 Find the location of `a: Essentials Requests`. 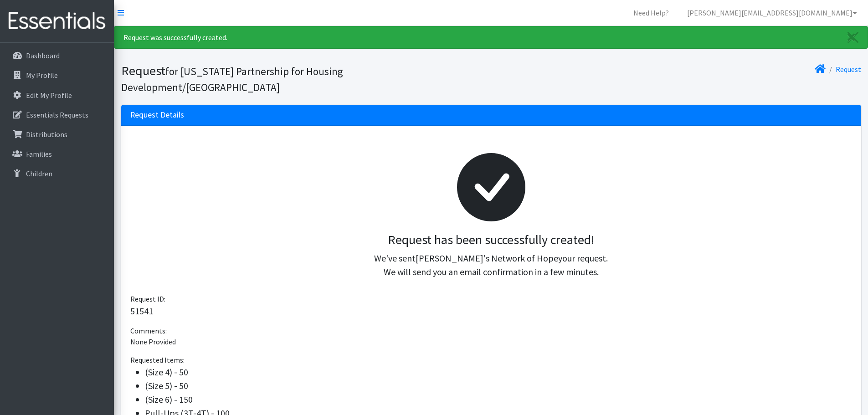

a: Essentials Requests is located at coordinates (57, 115).